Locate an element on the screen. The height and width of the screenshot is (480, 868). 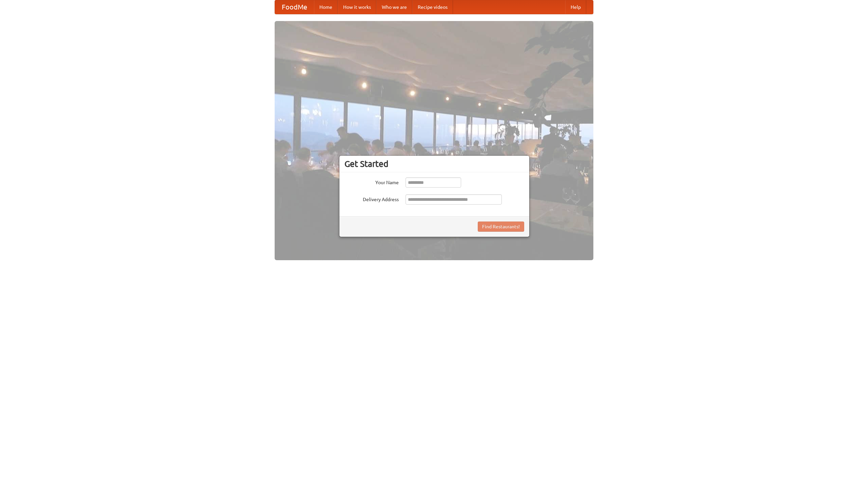
a: FoodMe is located at coordinates (294, 7).